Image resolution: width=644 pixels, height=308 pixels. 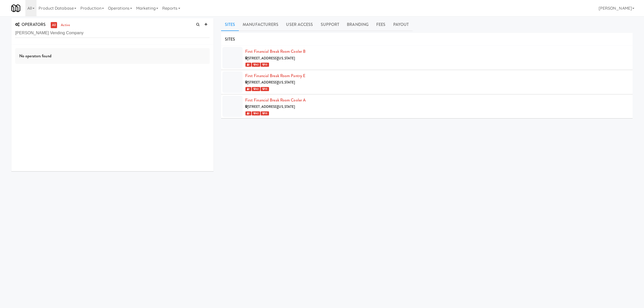 What do you see at coordinates (16, 8) in the screenshot?
I see `img: Micromart` at bounding box center [16, 8].